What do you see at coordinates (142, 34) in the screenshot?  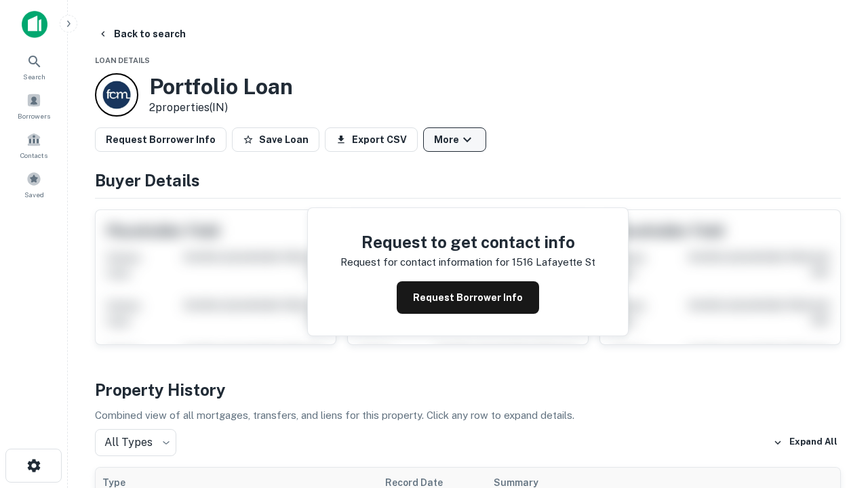 I see `button: Back to search` at bounding box center [142, 34].